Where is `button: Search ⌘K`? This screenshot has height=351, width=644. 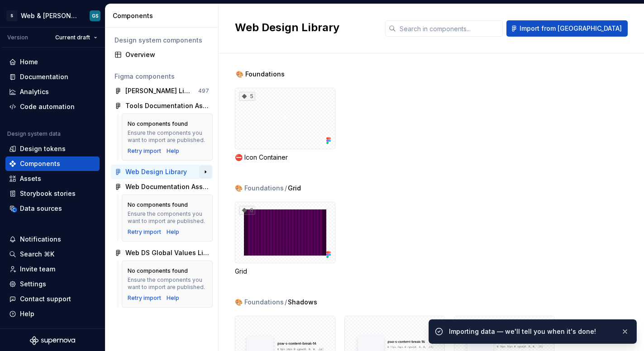
button: Search ⌘K is located at coordinates (52, 255).